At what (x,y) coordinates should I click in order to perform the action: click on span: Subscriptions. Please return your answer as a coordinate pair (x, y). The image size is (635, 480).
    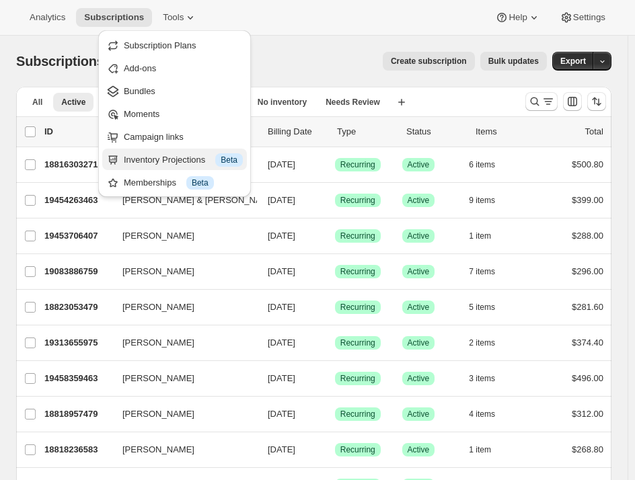
    Looking at the image, I should click on (114, 17).